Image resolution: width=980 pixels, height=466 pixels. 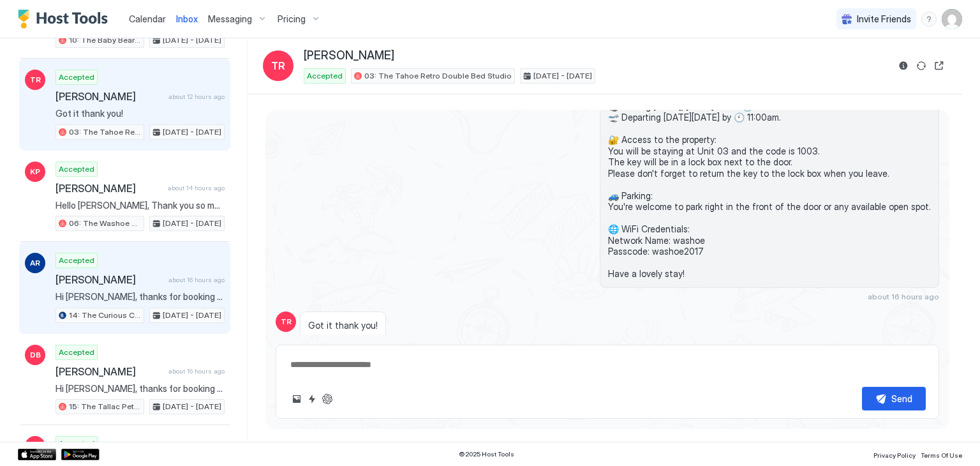 What do you see at coordinates (80, 454) in the screenshot?
I see `a: Google Play Store` at bounding box center [80, 454].